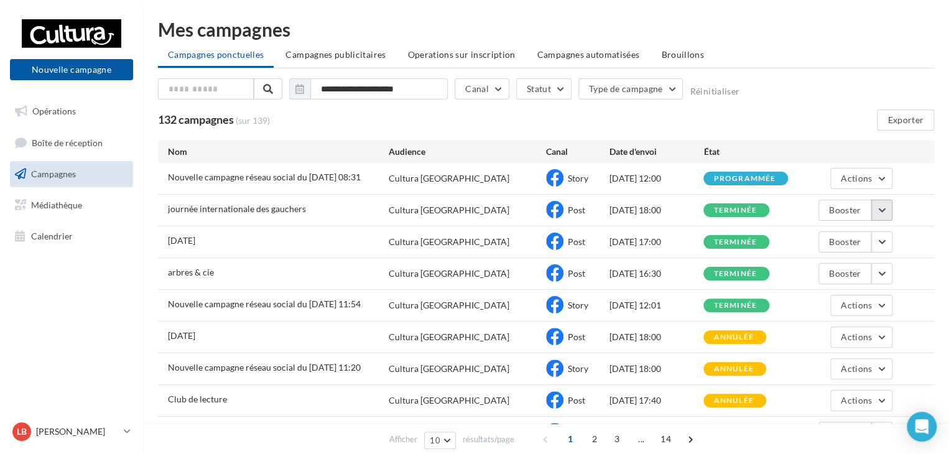 The image size is (949, 454). I want to click on span: Nouvelle campagne réseau social du 11-08-2025 08:31, so click(264, 177).